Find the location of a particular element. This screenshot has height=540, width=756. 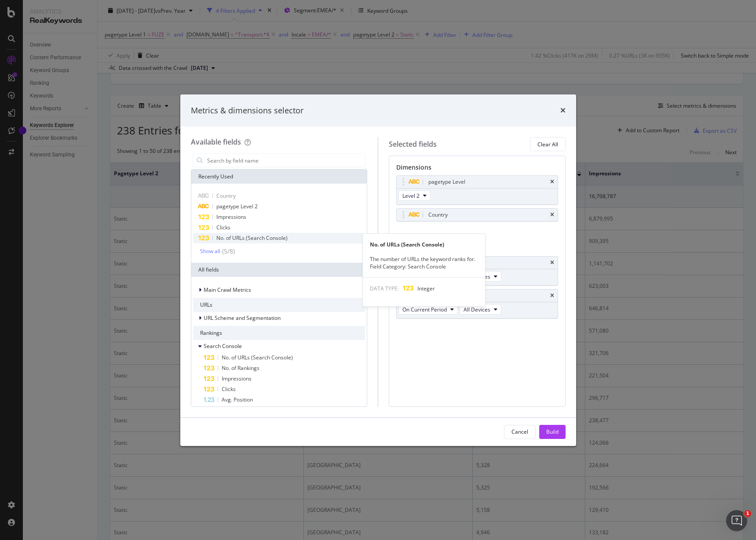

button: Cancel is located at coordinates (520, 432).